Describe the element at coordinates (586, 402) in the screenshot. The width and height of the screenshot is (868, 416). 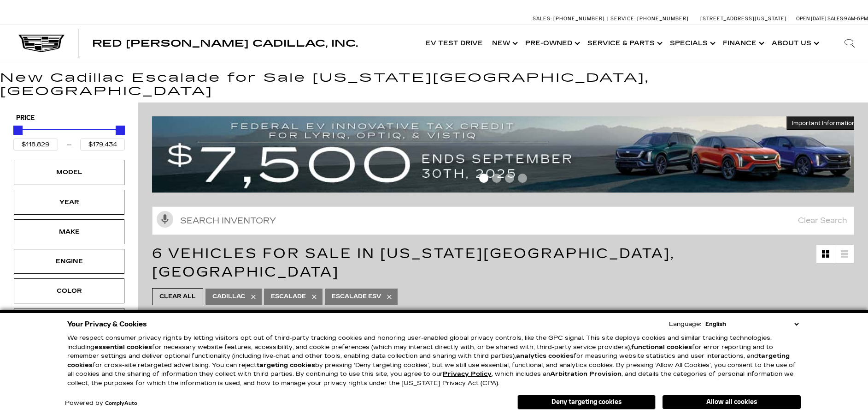
I see `button: Deny targeting cookies` at that location.